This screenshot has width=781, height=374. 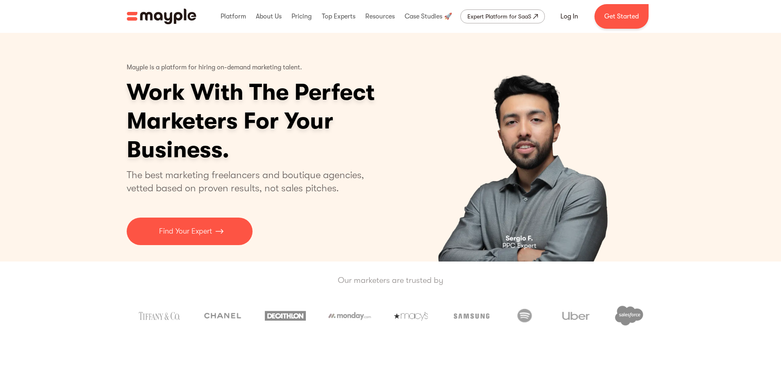 What do you see at coordinates (569, 16) in the screenshot?
I see `a: Log In` at bounding box center [569, 16].